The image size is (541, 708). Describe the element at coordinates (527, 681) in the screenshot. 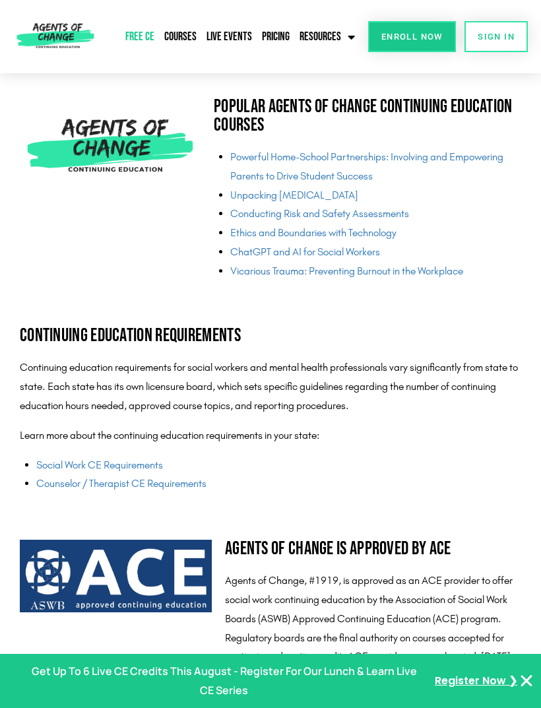

I see `button: Close Banner` at that location.